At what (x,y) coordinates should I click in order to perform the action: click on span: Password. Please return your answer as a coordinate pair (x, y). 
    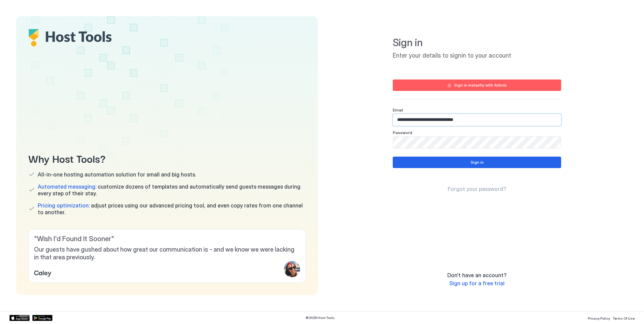
    Looking at the image, I should click on (403, 132).